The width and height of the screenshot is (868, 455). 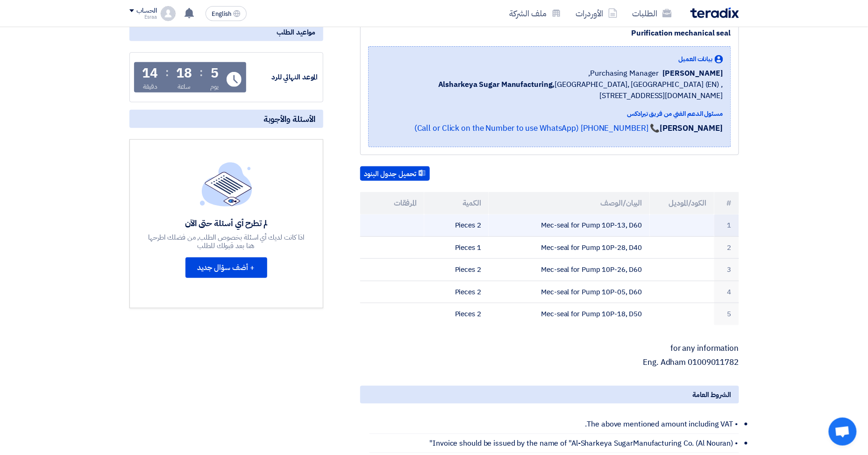 What do you see at coordinates (549, 349) in the screenshot?
I see `p: for any information` at bounding box center [549, 349].